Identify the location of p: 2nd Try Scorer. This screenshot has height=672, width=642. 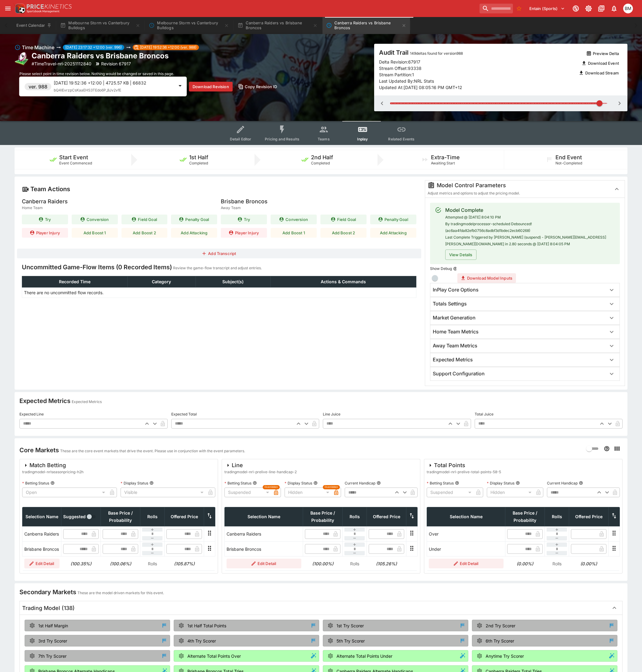
(500, 626).